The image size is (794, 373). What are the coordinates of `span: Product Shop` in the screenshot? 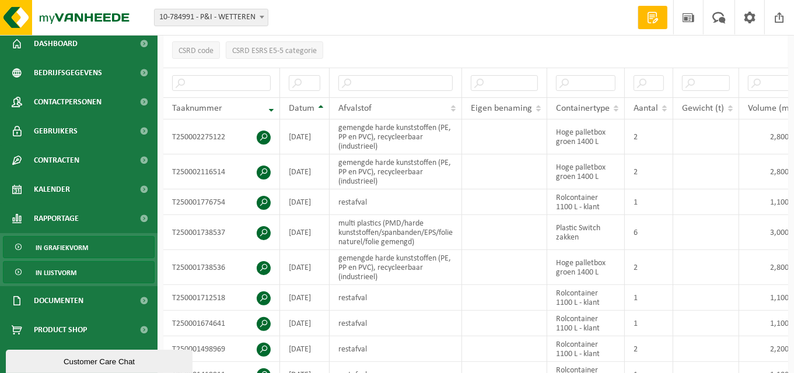 It's located at (60, 330).